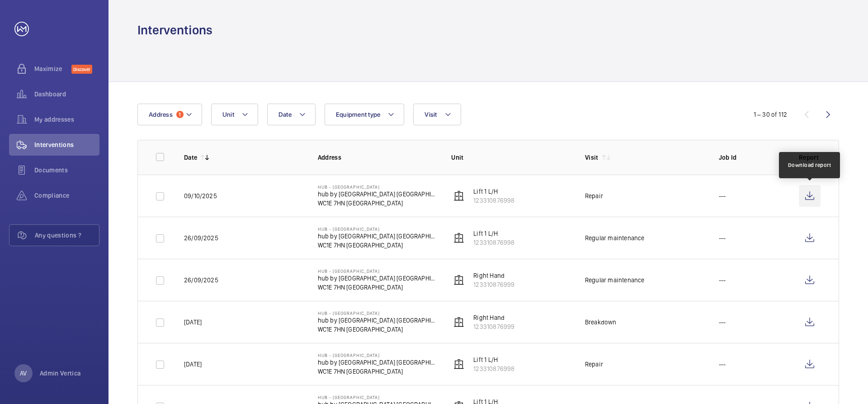  What do you see at coordinates (60, 373) in the screenshot?
I see `p: Admin Vertica` at bounding box center [60, 373].